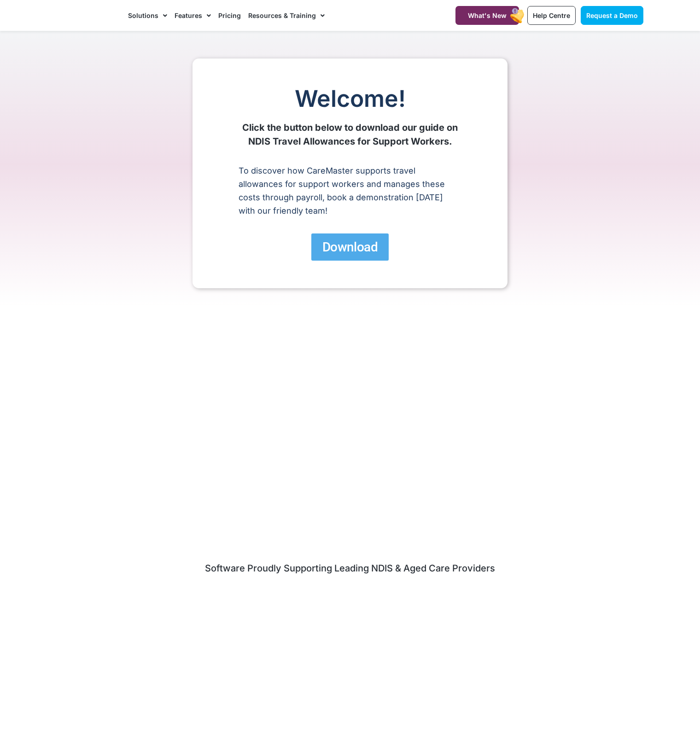 The height and width of the screenshot is (734, 700). Describe the element at coordinates (598, 643) in the screenshot. I see `img: Awabakal uses CareMaster NDIS Software to streamline management of culturally appropriate care su...` at that location.